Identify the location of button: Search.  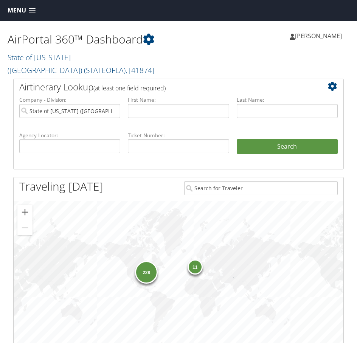
(287, 147).